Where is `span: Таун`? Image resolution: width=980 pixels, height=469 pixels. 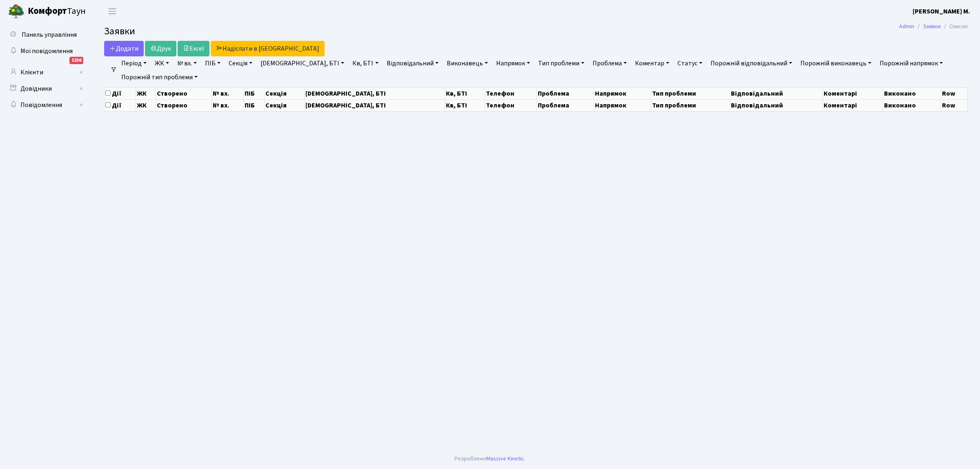
span: Таун is located at coordinates (57, 11).